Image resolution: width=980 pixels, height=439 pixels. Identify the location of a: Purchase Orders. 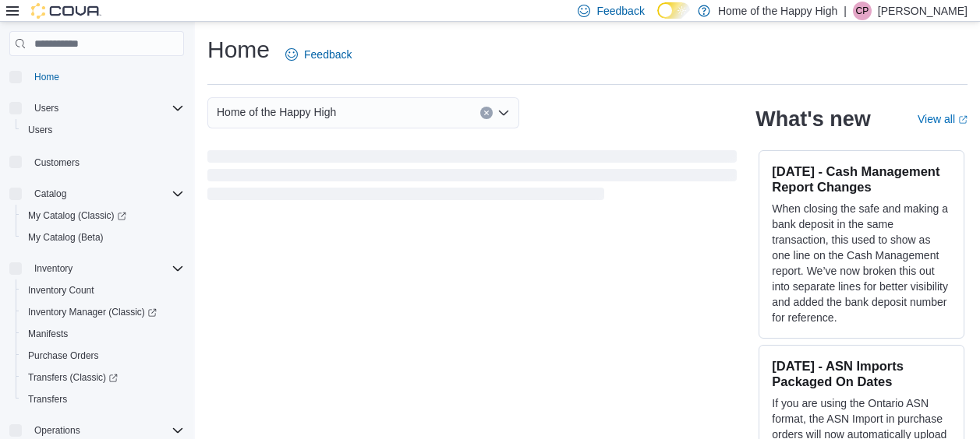
(63, 356).